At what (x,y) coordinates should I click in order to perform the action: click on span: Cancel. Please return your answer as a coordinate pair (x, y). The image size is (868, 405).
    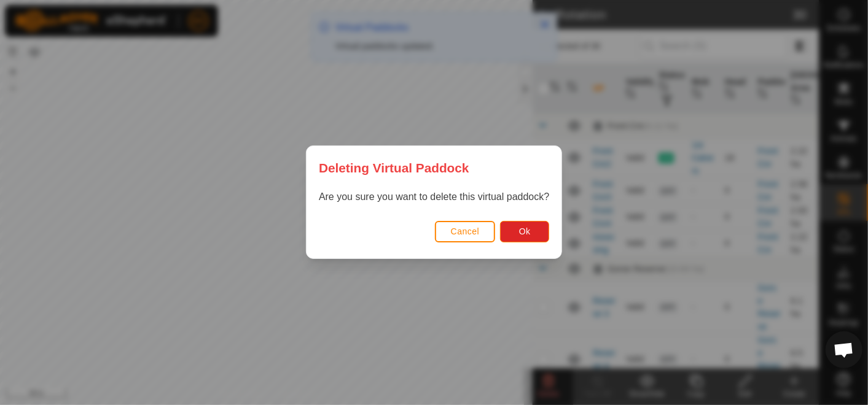
    Looking at the image, I should click on (465, 232).